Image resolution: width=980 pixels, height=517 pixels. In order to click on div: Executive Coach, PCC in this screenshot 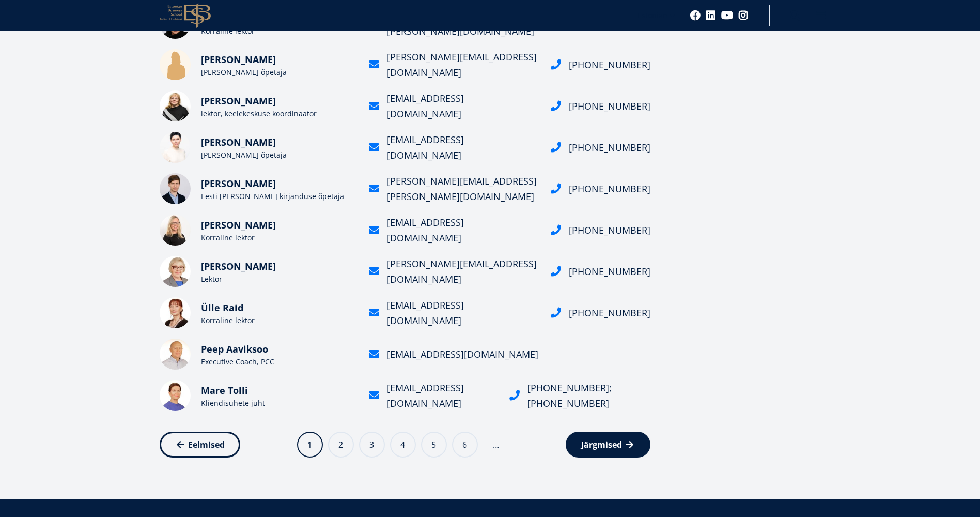, I will do `click(279, 362)`.